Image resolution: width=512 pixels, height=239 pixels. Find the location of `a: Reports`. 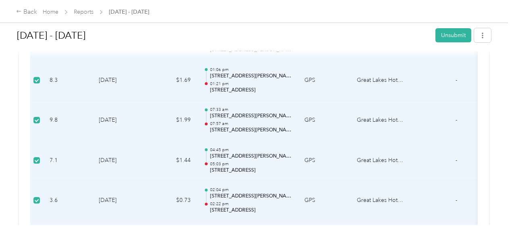

a: Reports is located at coordinates (83, 12).